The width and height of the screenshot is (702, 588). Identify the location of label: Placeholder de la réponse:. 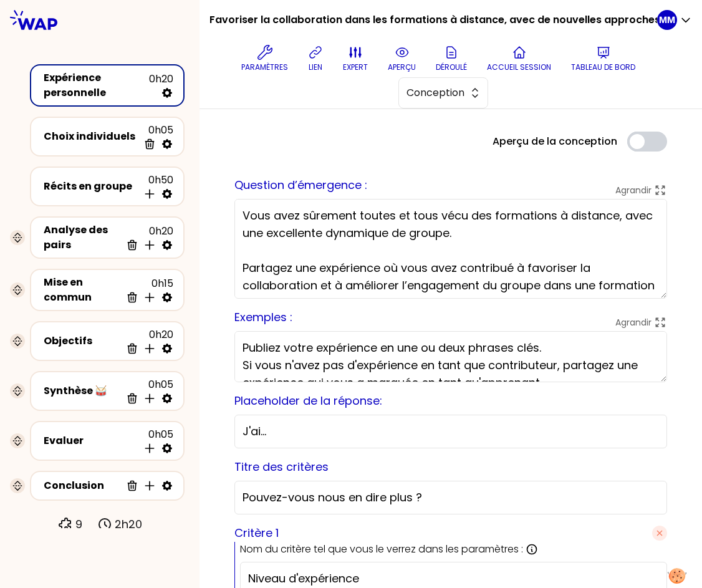
(308, 401).